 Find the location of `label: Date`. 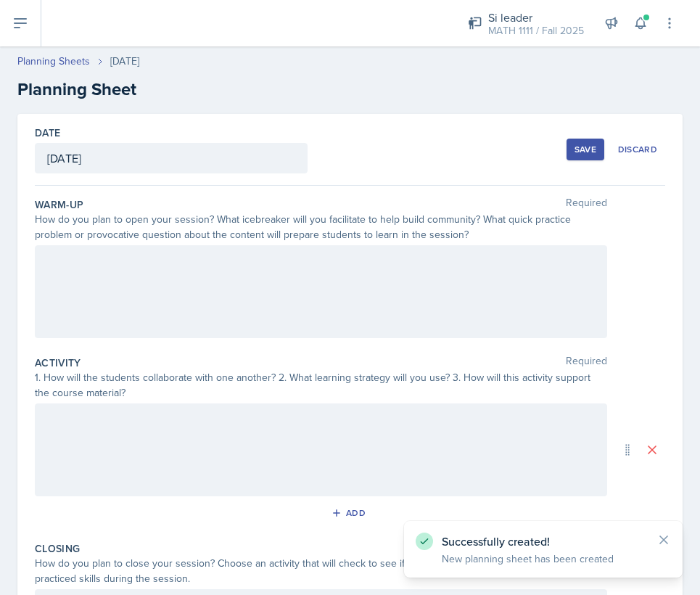

label: Date is located at coordinates (47, 132).